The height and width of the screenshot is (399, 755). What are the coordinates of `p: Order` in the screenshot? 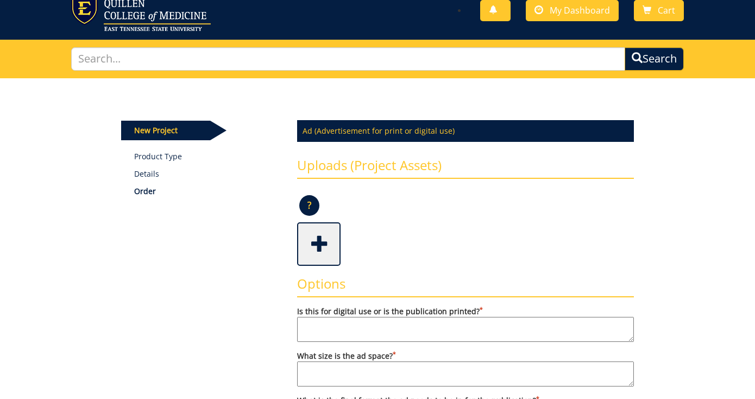 It's located at (208, 191).